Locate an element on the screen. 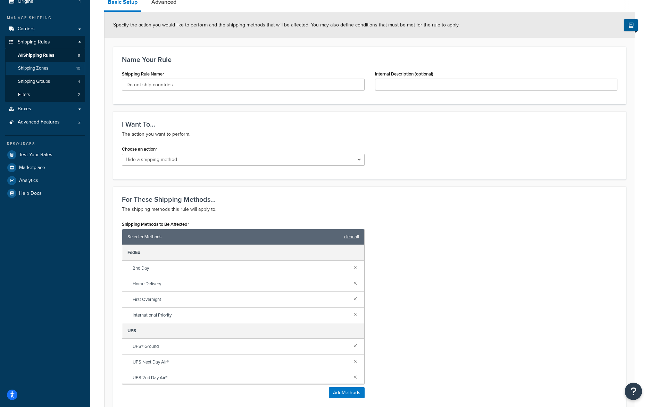  span: UPS 2nd Day Air® is located at coordinates (240, 377).